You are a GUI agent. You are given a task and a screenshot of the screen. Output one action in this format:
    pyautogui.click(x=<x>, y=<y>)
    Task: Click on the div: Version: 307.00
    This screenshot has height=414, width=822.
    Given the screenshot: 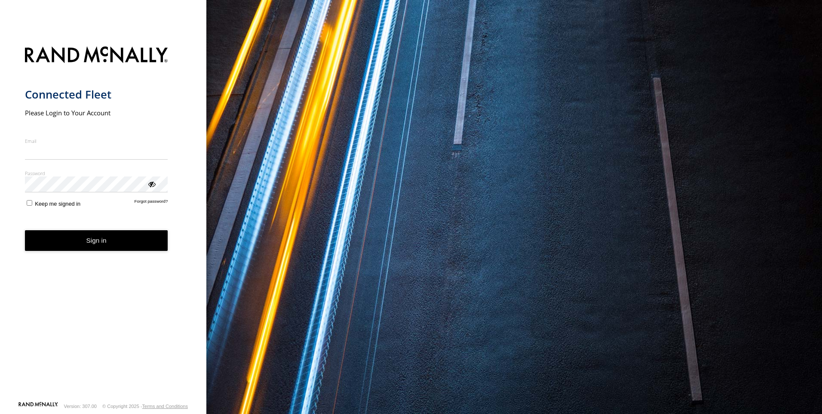 What is the action you would take?
    pyautogui.click(x=80, y=406)
    